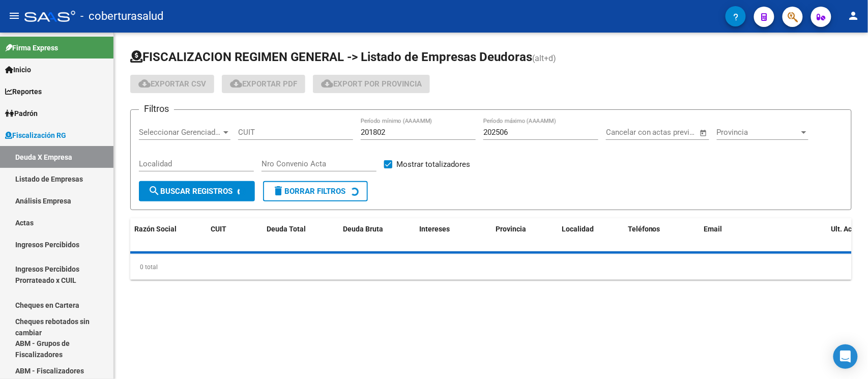 Image resolution: width=868 pixels, height=379 pixels. What do you see at coordinates (122, 16) in the screenshot?
I see `span: - coberturasalud` at bounding box center [122, 16].